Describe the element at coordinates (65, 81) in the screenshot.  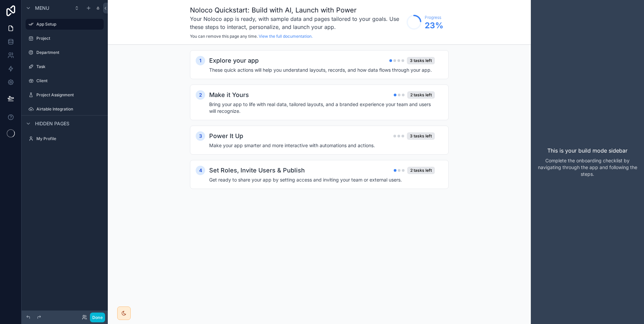
I see `a: Client` at that location.